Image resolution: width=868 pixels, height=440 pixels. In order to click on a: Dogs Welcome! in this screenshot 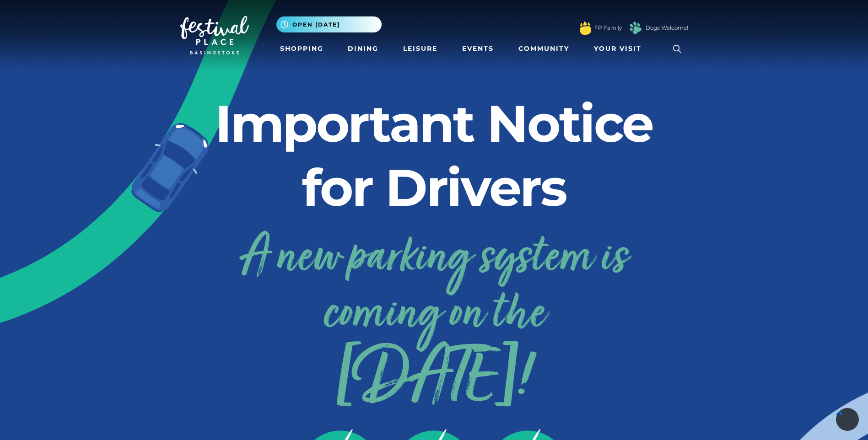, I will do `click(666, 28)`.